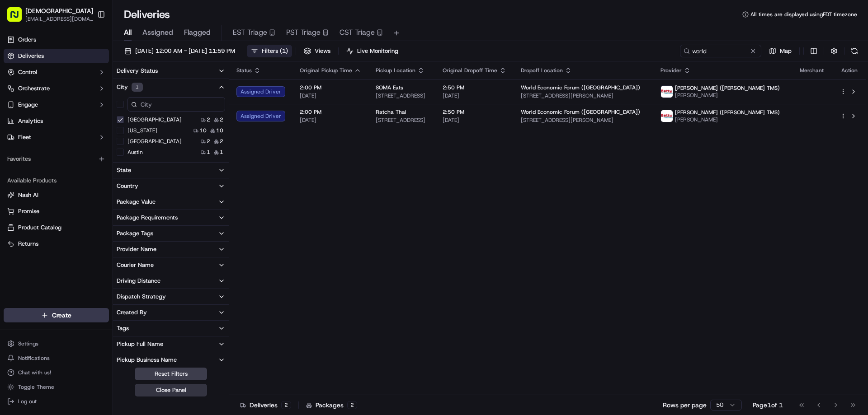 The image size is (868, 415). Describe the element at coordinates (56, 88) in the screenshot. I see `button: Orchestrate` at that location.